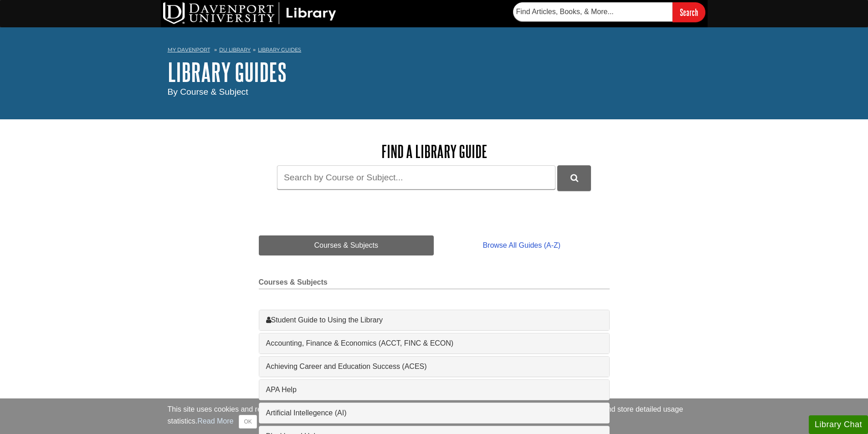  Describe the element at coordinates (434, 92) in the screenshot. I see `div: By Course & Subject` at that location.